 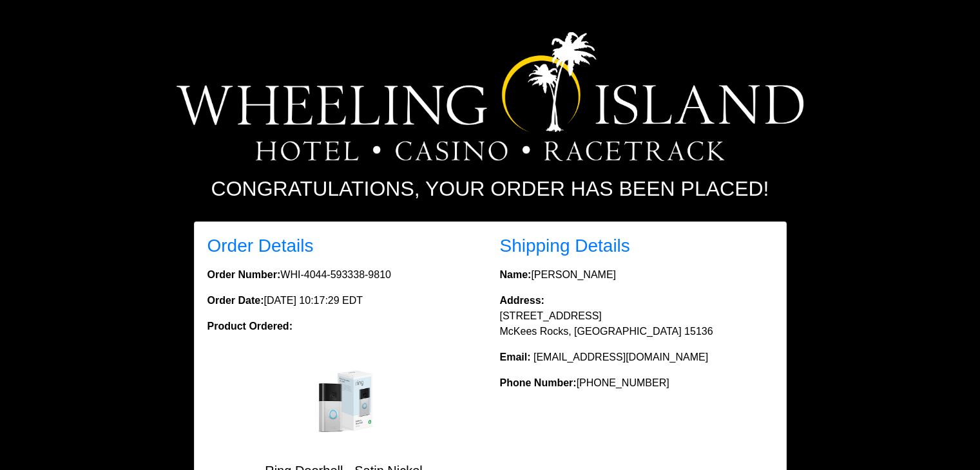 What do you see at coordinates (250, 325) in the screenshot?
I see `strong: Product Ordered:` at bounding box center [250, 325].